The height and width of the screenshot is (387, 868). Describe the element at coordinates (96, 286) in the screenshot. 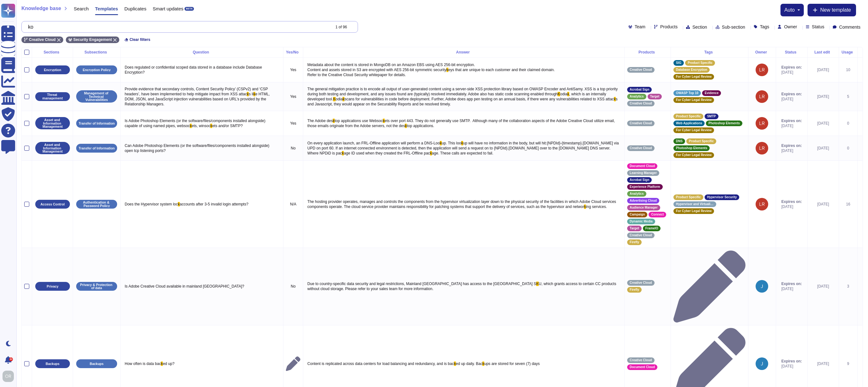

I see `p: Privacy & Protection of data` at that location.